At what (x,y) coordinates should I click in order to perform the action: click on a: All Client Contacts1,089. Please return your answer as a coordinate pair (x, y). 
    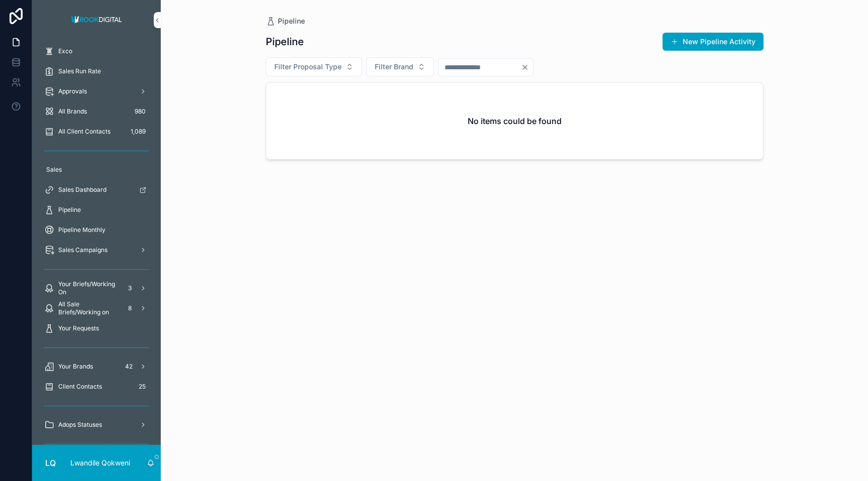
    Looking at the image, I should click on (97, 132).